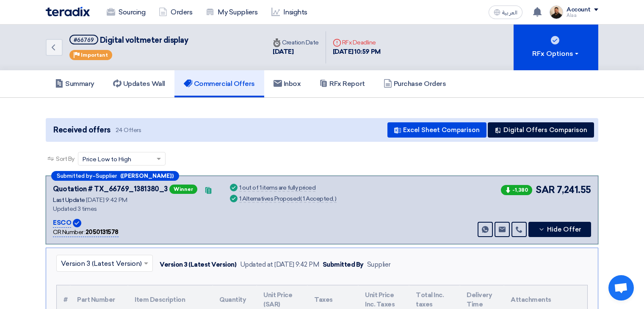 The width and height of the screenshot is (644, 309). What do you see at coordinates (232, 12) in the screenshot?
I see `a: My Suppliers` at bounding box center [232, 12].